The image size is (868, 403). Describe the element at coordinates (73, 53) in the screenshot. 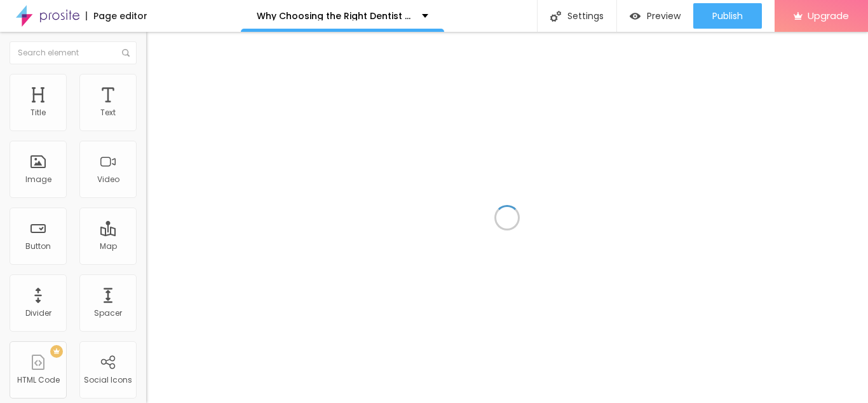

I see `input: Search element` at that location.